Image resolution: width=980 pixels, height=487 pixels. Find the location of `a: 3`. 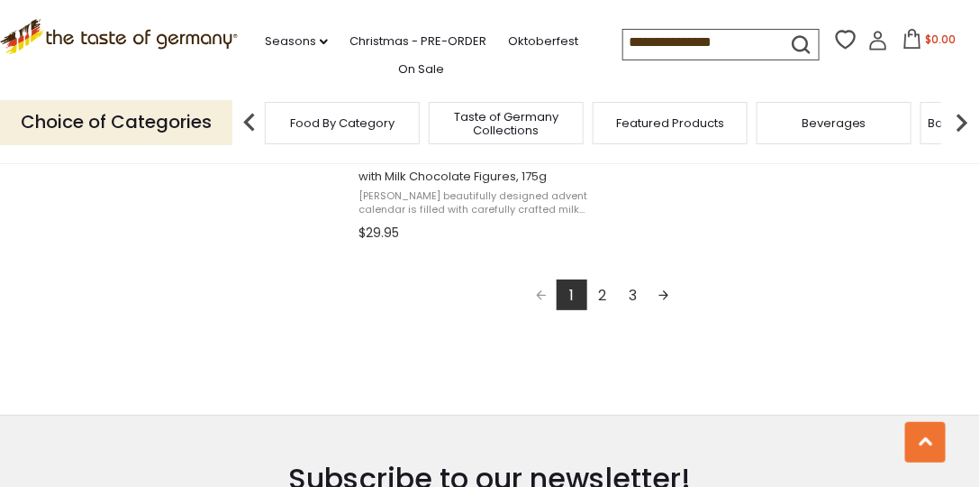

a: 3 is located at coordinates (633, 295).